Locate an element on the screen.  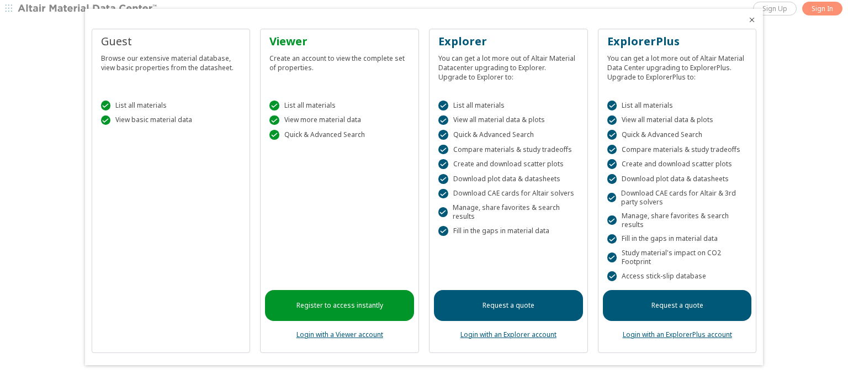
div: Explorer is located at coordinates (509, 41).